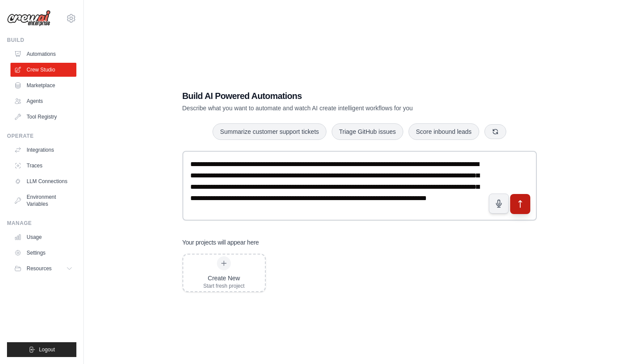 This screenshot has height=364, width=635. What do you see at coordinates (499, 204) in the screenshot?
I see `button: Click to speak your automation idea` at bounding box center [499, 204].